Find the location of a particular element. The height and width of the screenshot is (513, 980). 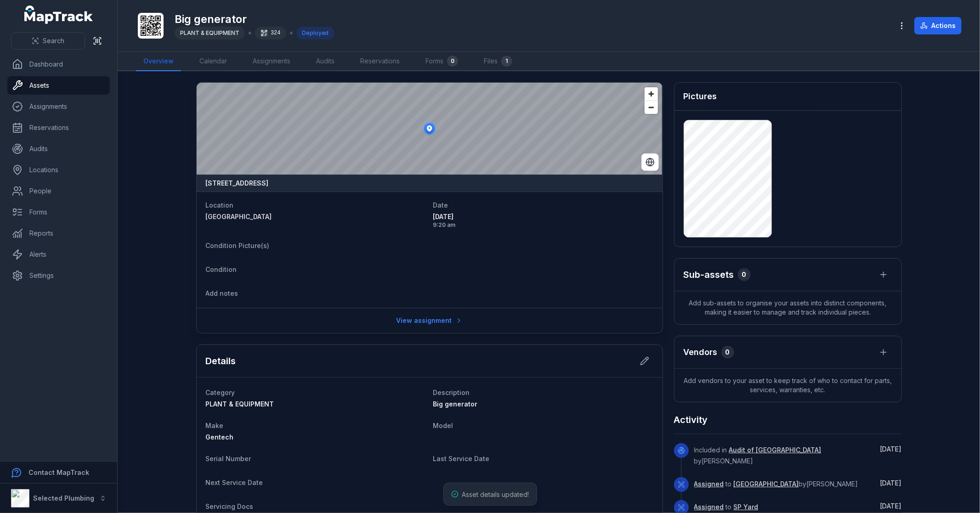

a: People is located at coordinates (58, 191).